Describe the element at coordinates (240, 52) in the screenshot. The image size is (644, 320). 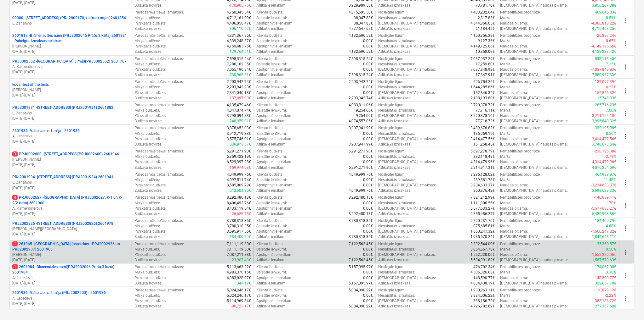
I see `p: 179,764.61€` at that location.